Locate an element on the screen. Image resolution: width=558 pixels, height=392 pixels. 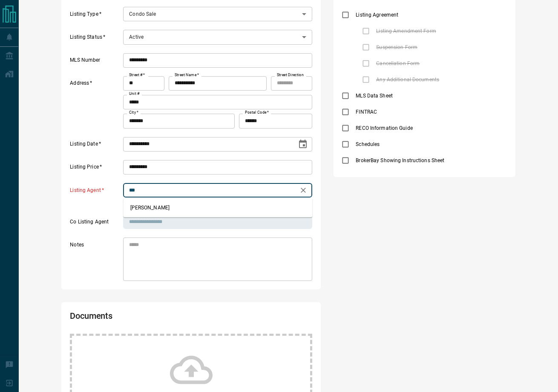
label: City is located at coordinates (134, 113).